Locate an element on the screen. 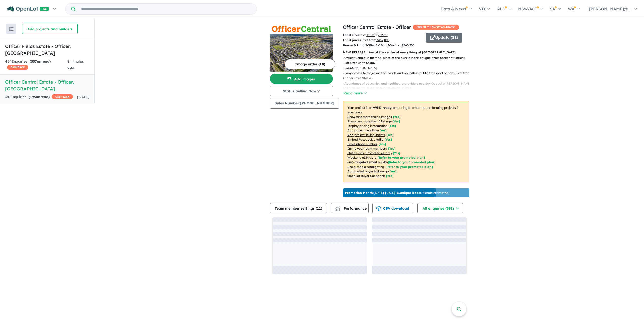  div: 454 Enquir ies is located at coordinates (36, 64).